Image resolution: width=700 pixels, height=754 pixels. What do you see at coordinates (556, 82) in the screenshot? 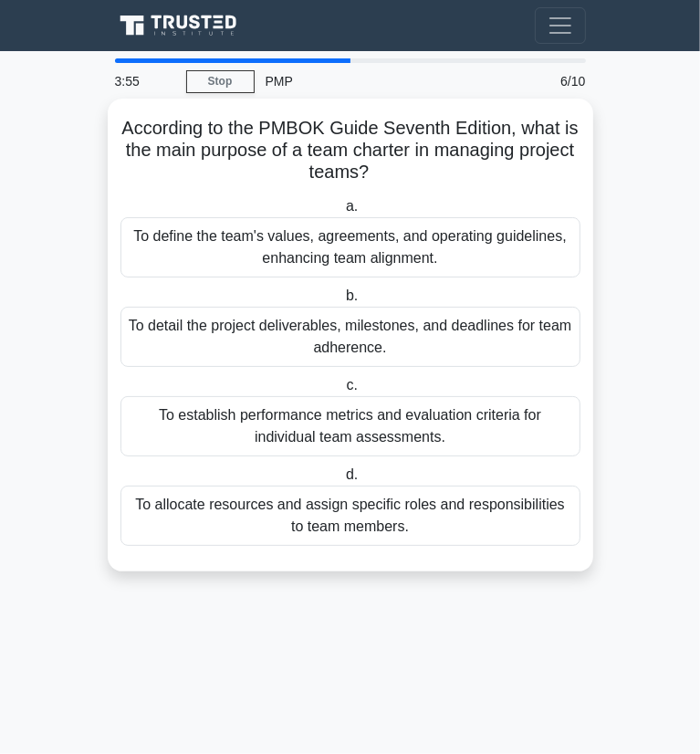
I see `div: 6/10` at bounding box center [556, 82].